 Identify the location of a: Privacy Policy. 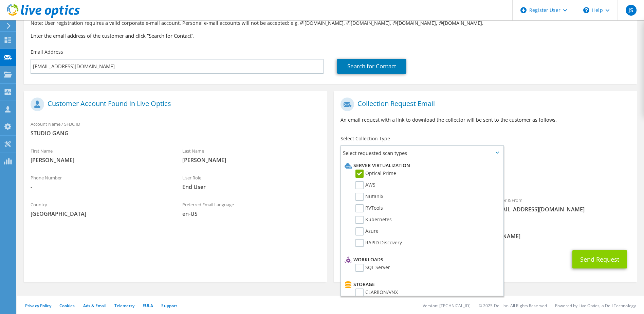
(38, 305).